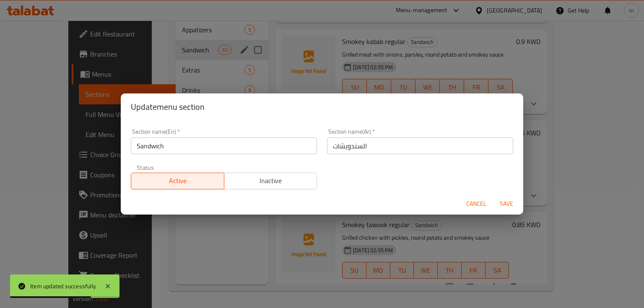  I want to click on span: Active, so click(178, 181).